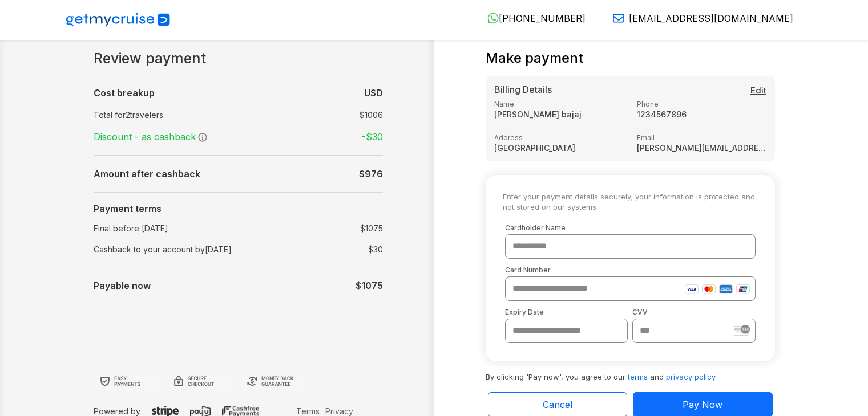 The image size is (868, 416). I want to click on b: $1075, so click(369, 286).